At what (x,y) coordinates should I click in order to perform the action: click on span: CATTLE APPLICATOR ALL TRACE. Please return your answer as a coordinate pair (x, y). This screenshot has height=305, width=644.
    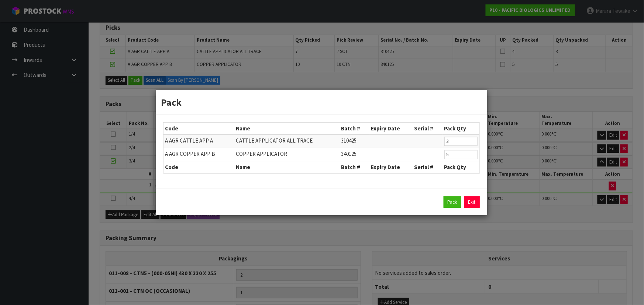
    Looking at the image, I should click on (274, 140).